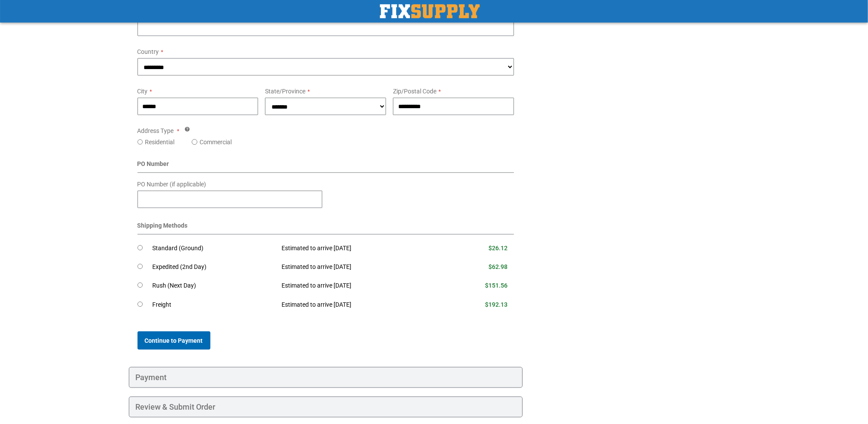 The image size is (868, 424). Describe the element at coordinates (174, 341) in the screenshot. I see `button: Continue to Payment` at that location.